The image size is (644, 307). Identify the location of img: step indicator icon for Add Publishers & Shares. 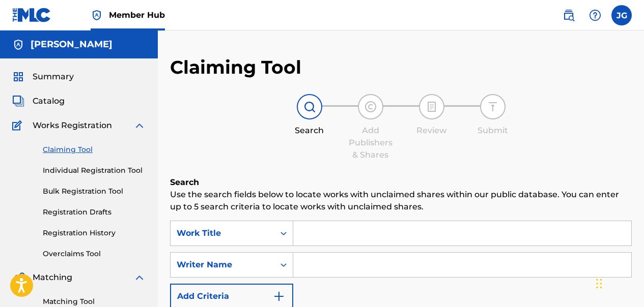
(370, 107).